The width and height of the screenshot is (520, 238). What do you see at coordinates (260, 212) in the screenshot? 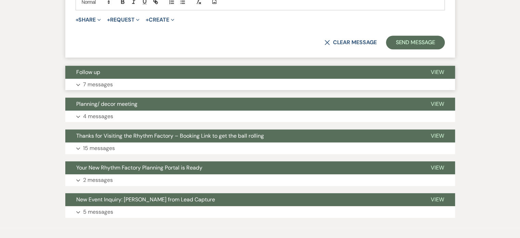
I see `button: 5 messages` at bounding box center [260, 212].